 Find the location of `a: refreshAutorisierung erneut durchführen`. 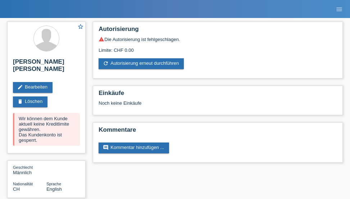

a: refreshAutorisierung erneut durchführen is located at coordinates (141, 64).